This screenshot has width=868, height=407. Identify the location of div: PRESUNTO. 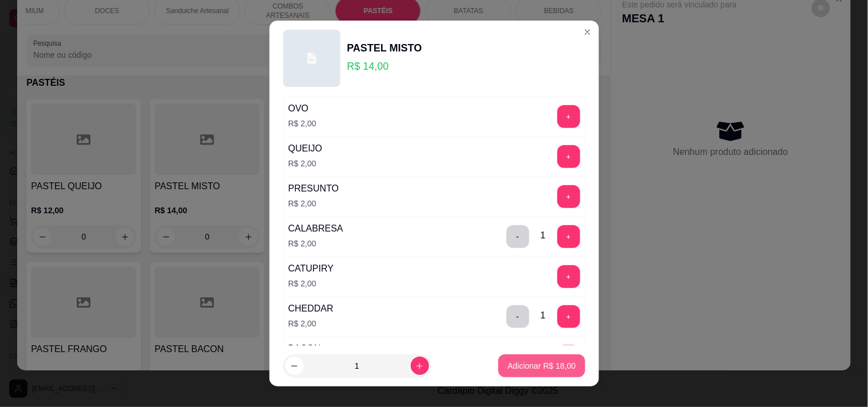
(314, 189).